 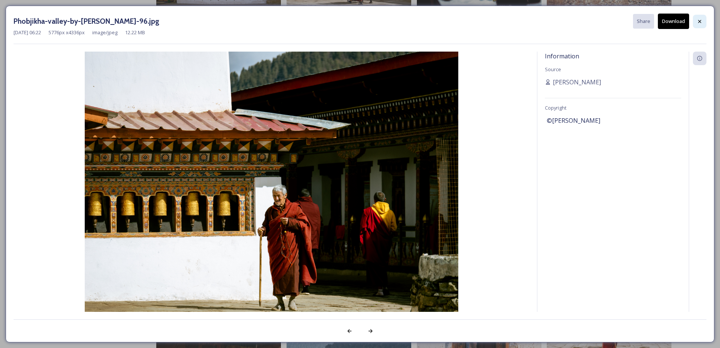 I want to click on span: Copyright, so click(x=556, y=108).